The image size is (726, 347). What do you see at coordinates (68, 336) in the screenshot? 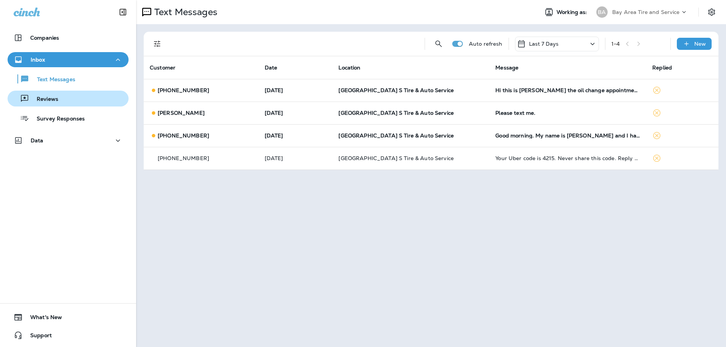
I see `button: Support` at bounding box center [68, 336].